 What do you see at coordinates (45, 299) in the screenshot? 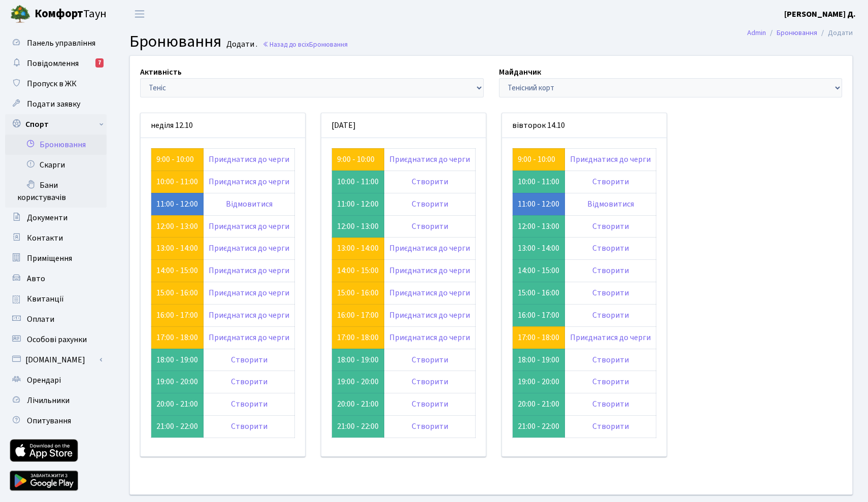
I see `span: Квитанції` at bounding box center [45, 299].